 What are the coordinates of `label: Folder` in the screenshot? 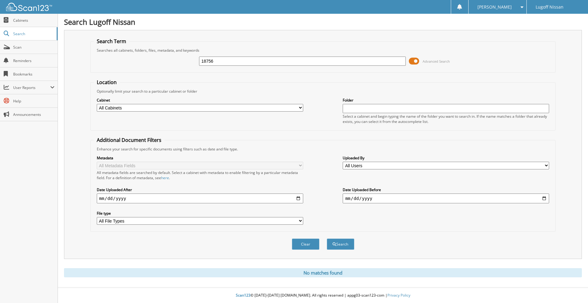 It's located at (446, 100).